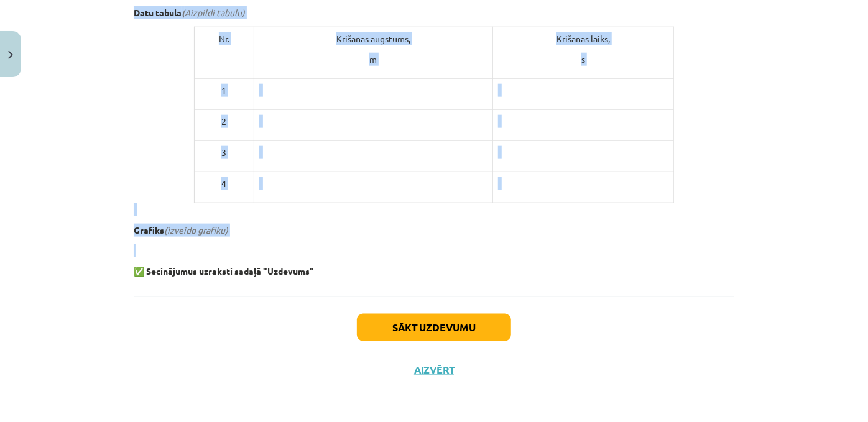 This screenshot has width=868, height=422. What do you see at coordinates (149, 230) in the screenshot?
I see `b: Grafiks` at bounding box center [149, 230].